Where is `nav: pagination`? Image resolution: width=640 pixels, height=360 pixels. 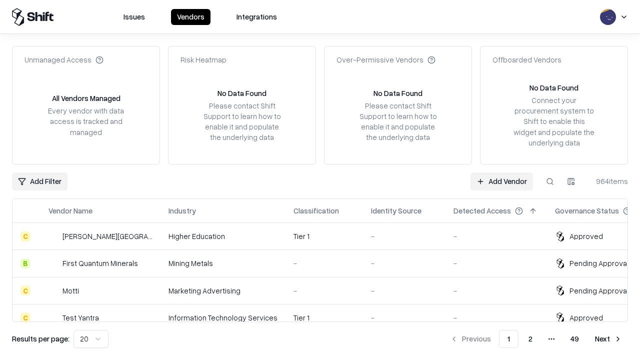
nav: pagination is located at coordinates (536, 339).